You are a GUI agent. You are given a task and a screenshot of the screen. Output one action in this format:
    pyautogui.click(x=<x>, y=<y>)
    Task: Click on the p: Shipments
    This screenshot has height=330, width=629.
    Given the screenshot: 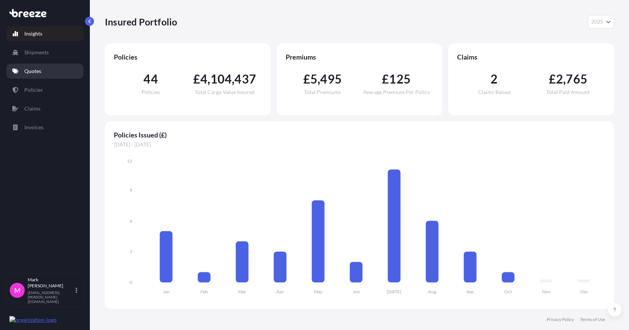 What is the action you would take?
    pyautogui.click(x=36, y=52)
    